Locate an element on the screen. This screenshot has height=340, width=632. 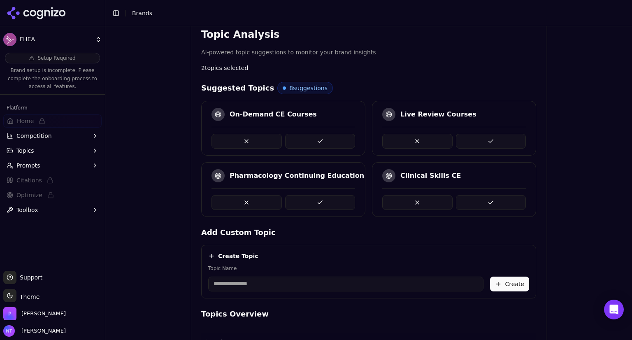
p: AI-powered topic suggestions to monitor your brand insights is located at coordinates (369, 52).